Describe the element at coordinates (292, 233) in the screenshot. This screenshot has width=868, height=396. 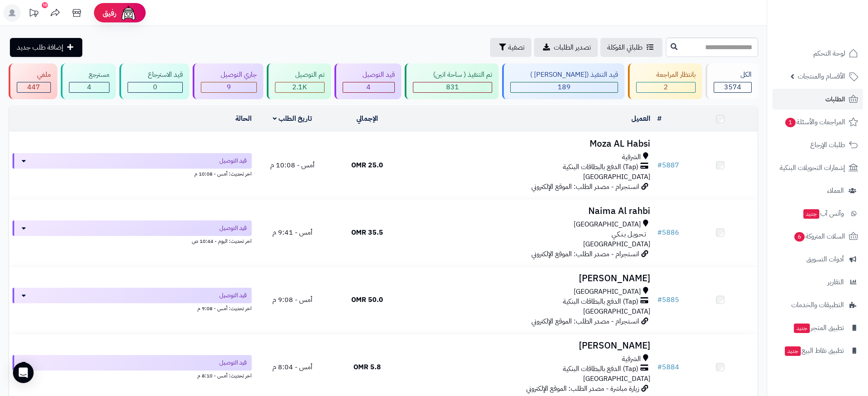
I see `span: أمس - 9:41 م` at that location.